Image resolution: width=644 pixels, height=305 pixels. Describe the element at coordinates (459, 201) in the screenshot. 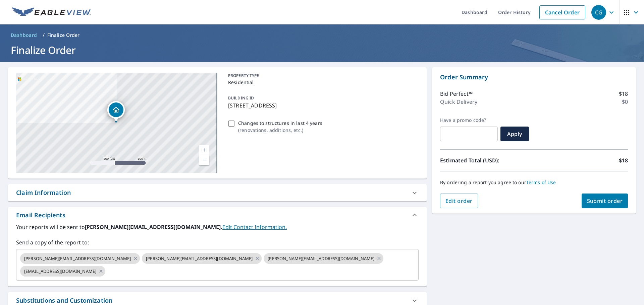

I see `span: Edit order` at that location.